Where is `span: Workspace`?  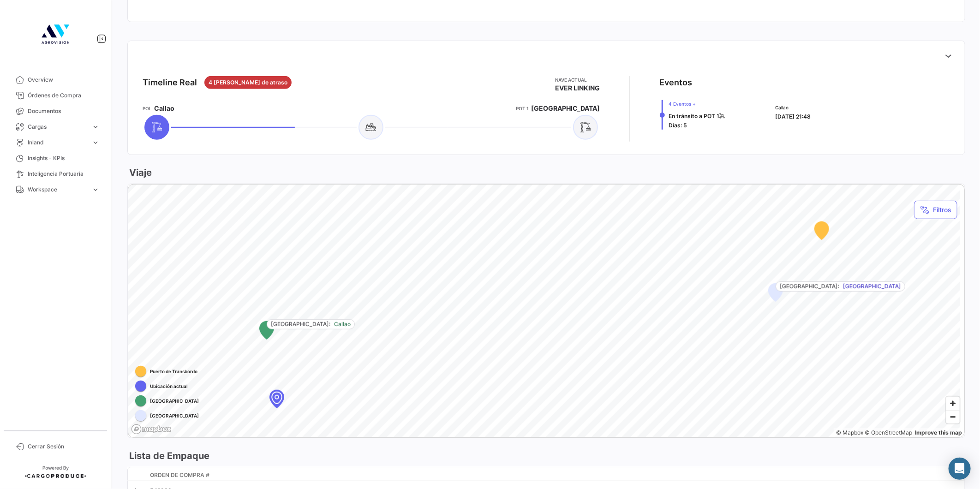
span: Workspace is located at coordinates (58, 190).